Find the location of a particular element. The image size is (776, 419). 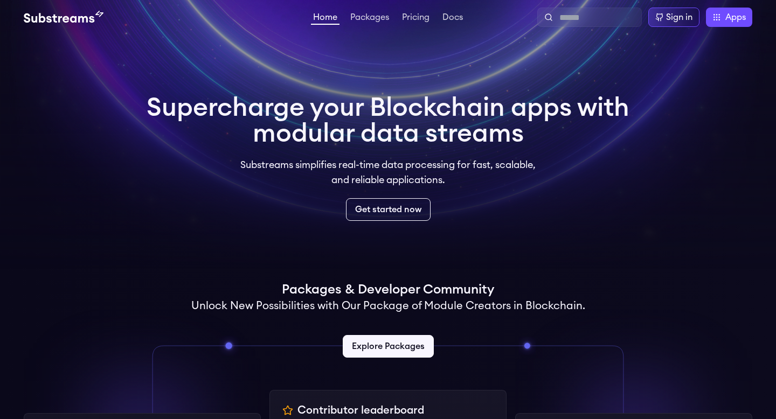

div: Sign in is located at coordinates (679, 17).